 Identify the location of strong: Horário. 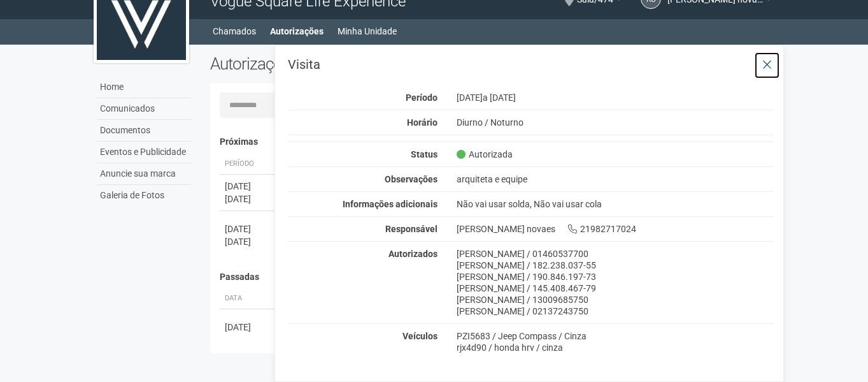
(422, 122).